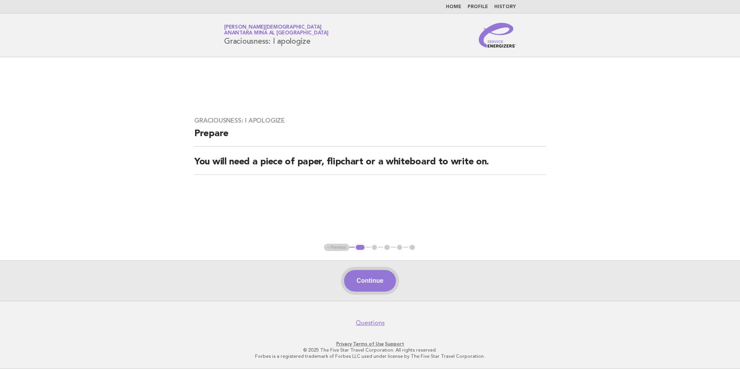  Describe the element at coordinates (370, 357) in the screenshot. I see `p: Forbes is a registered trademark of Forbes LLC used under license by The Five Star Travel Corpora...` at that location.